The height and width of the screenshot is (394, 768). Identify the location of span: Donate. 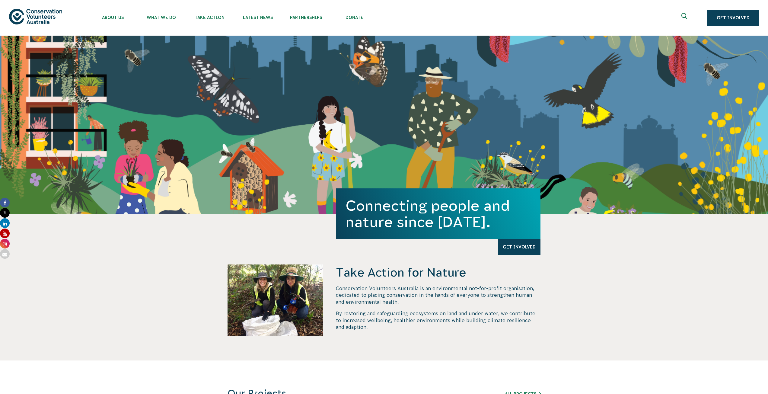
(354, 18).